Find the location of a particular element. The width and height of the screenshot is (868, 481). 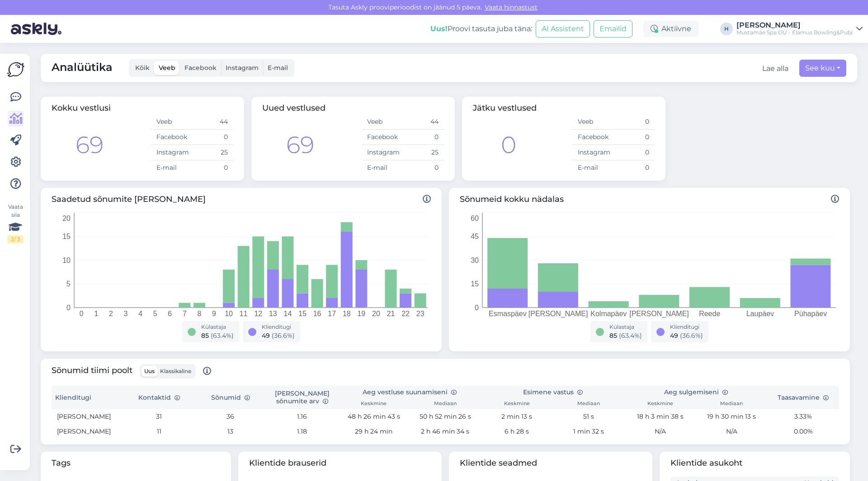

span: Veeb is located at coordinates (167, 68).